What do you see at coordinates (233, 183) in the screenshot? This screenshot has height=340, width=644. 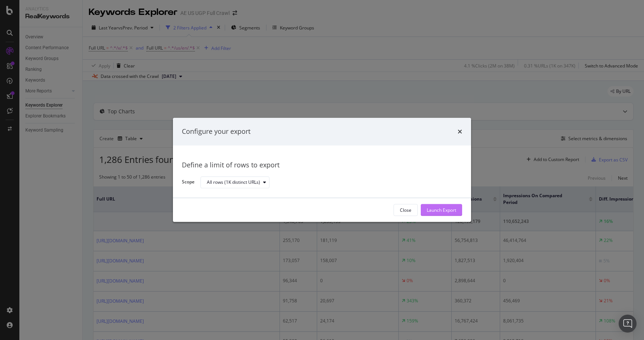 I see `div: All rows (1K distinct URLs)` at bounding box center [233, 183].